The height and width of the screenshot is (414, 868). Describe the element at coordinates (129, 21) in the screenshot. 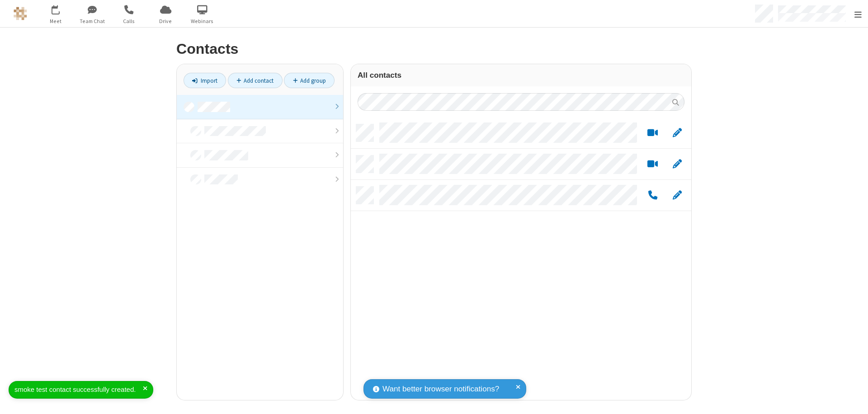

I see `span: Calls` at that location.